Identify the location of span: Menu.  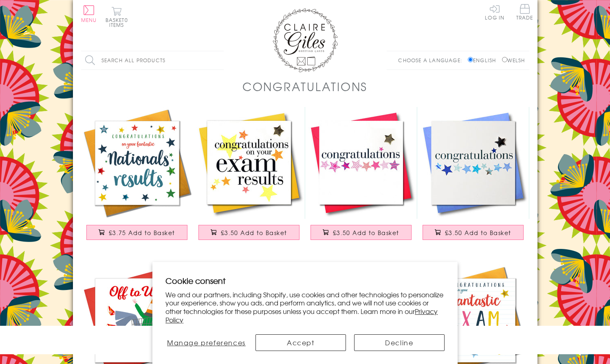
(89, 20).